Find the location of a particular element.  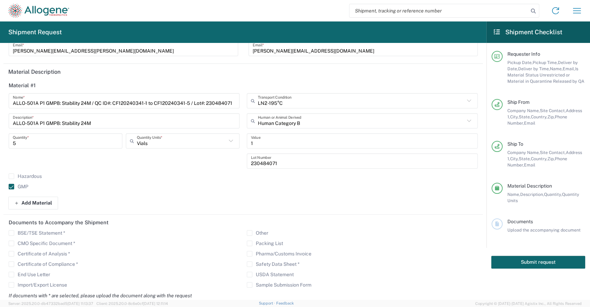

h5: Material Description is located at coordinates (243, 72).